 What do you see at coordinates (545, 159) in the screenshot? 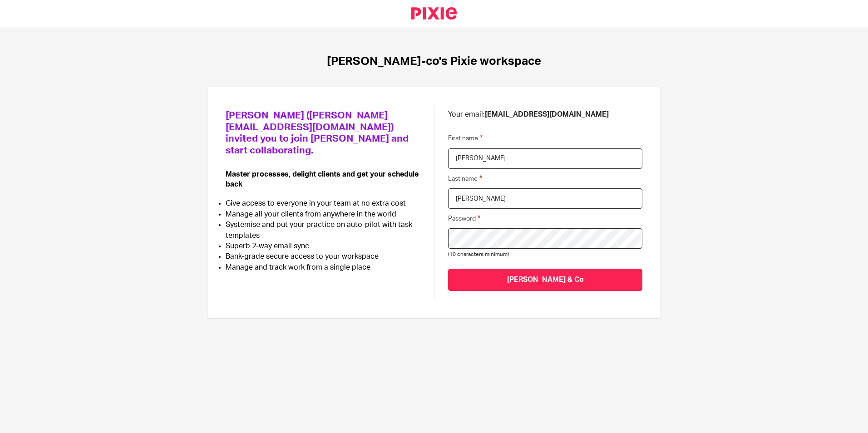
I see `input: First name` at bounding box center [545, 159].